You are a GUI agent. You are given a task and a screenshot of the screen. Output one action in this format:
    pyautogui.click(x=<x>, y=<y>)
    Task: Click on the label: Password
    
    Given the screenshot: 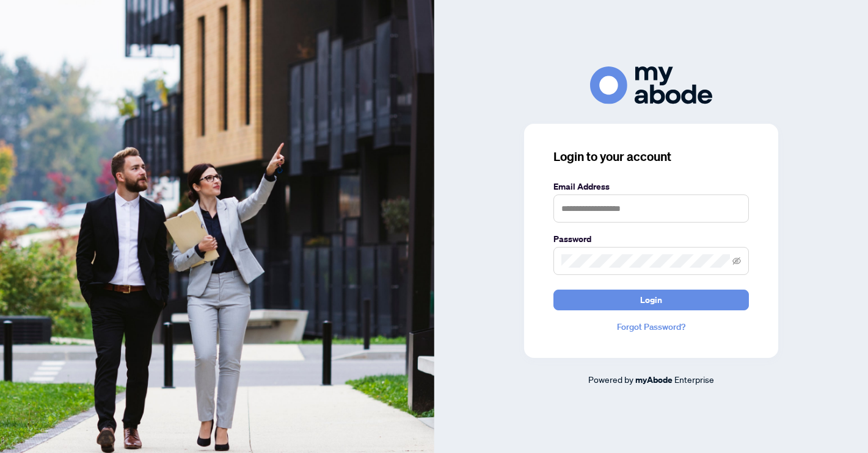 What is the action you would take?
    pyautogui.click(x=651, y=240)
    